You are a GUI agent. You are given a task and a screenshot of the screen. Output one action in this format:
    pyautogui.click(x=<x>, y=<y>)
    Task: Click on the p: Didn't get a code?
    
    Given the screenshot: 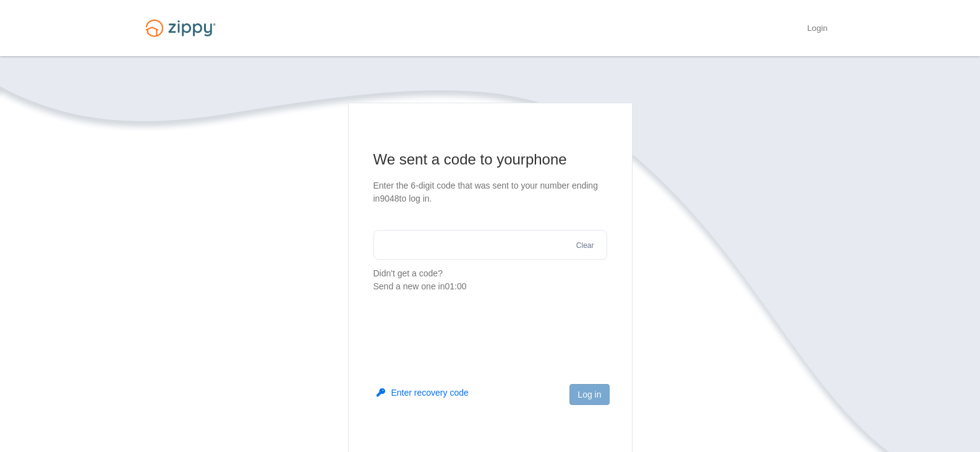 What is the action you would take?
    pyautogui.click(x=491, y=280)
    